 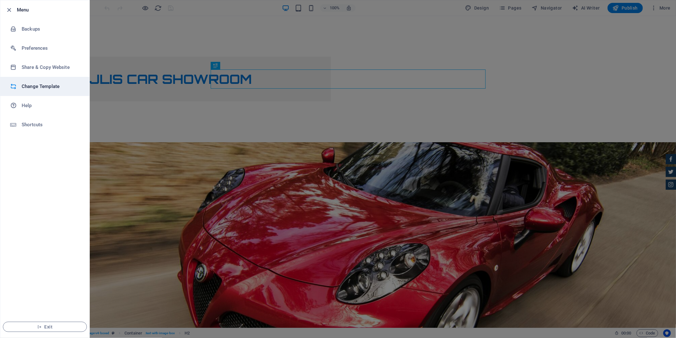 What do you see at coordinates (51, 105) in the screenshot?
I see `h6: Help` at bounding box center [51, 105].